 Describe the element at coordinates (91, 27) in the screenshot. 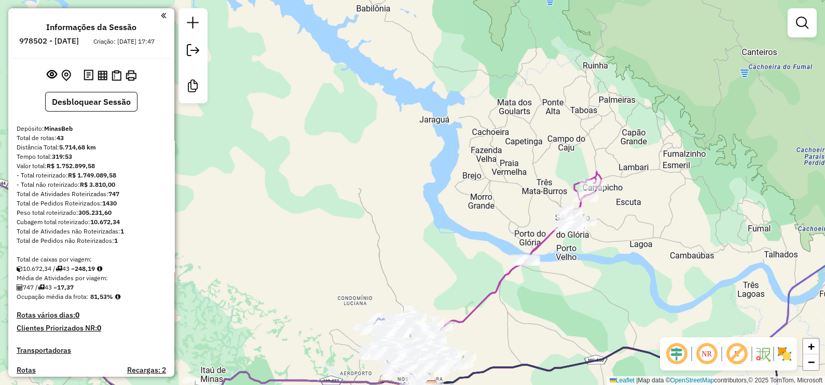

I see `h4: Informações da Sessão` at that location.